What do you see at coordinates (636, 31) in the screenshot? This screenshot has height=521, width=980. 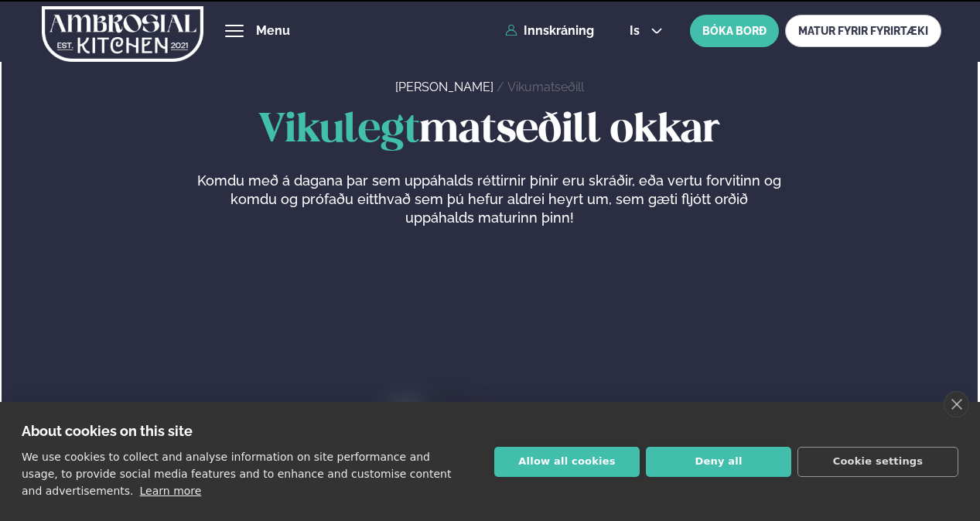 I see `span: is` at bounding box center [636, 31].